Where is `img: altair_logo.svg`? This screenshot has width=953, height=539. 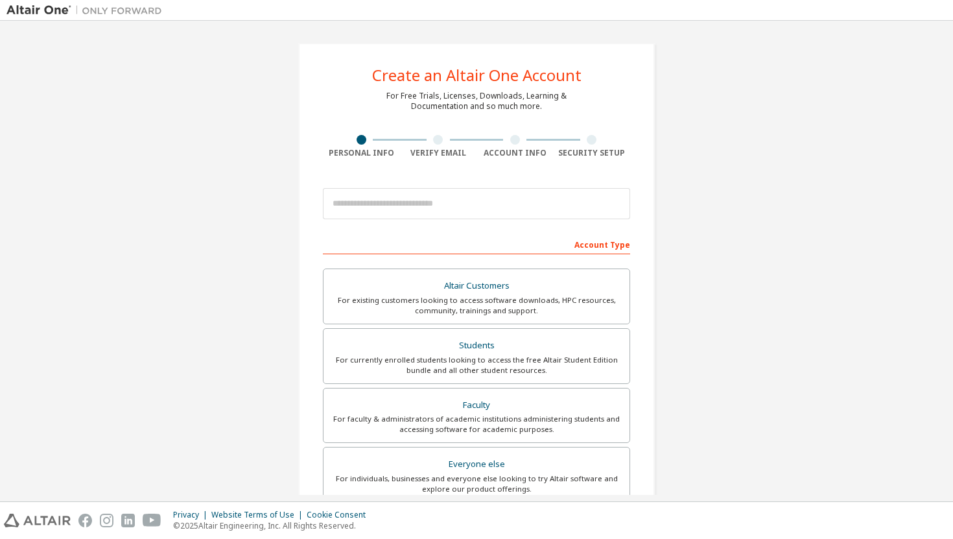 img: altair_logo.svg is located at coordinates (37, 520).